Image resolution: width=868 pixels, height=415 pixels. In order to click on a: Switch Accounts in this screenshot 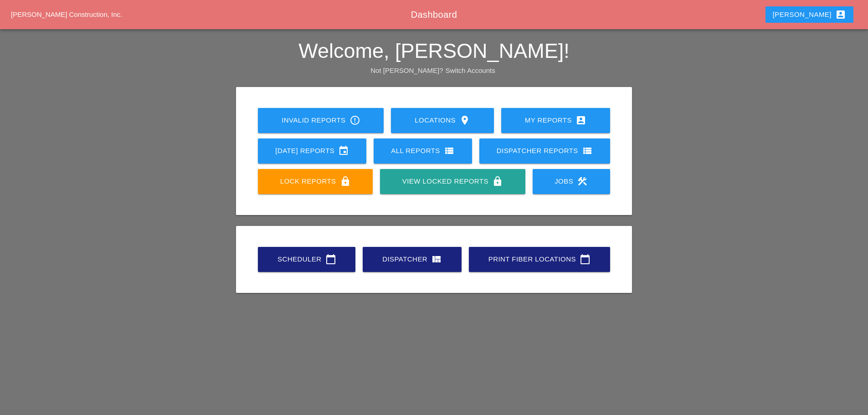, I will do `click(471, 70)`.